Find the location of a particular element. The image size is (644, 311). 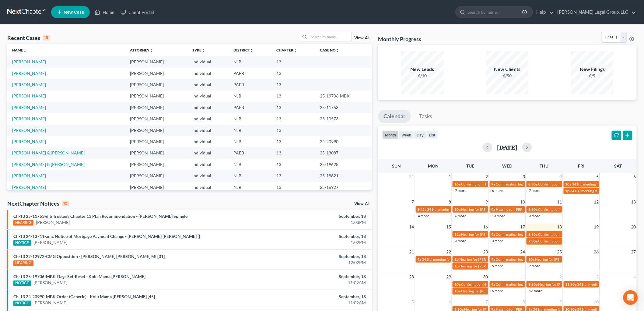

span: 10 is located at coordinates (523, 202).